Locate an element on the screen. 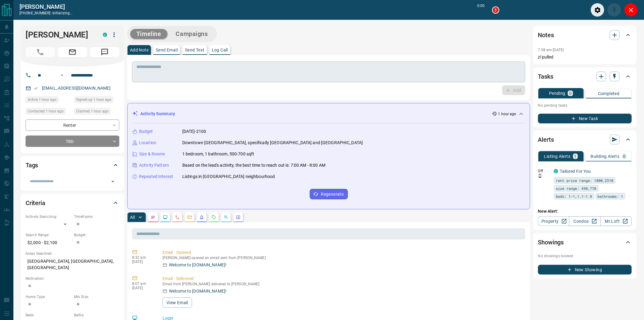  svg: Opportunities is located at coordinates (226, 217).